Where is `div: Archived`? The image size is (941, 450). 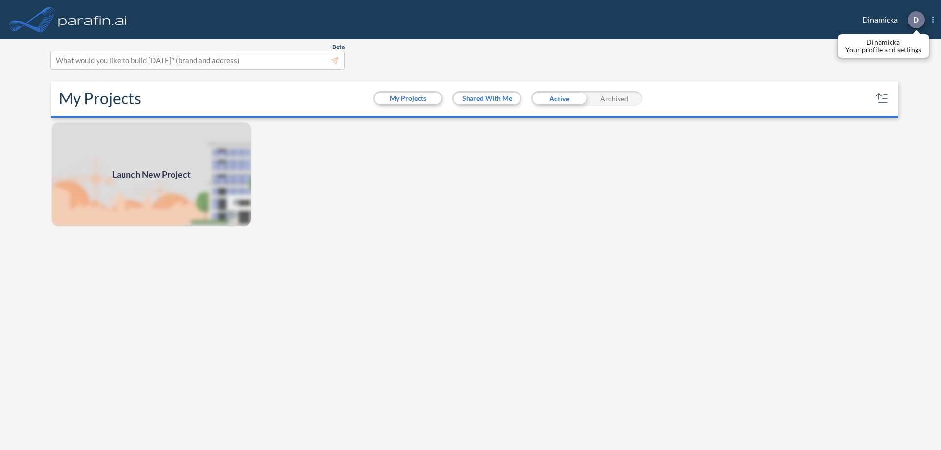 div: Archived is located at coordinates (614, 99).